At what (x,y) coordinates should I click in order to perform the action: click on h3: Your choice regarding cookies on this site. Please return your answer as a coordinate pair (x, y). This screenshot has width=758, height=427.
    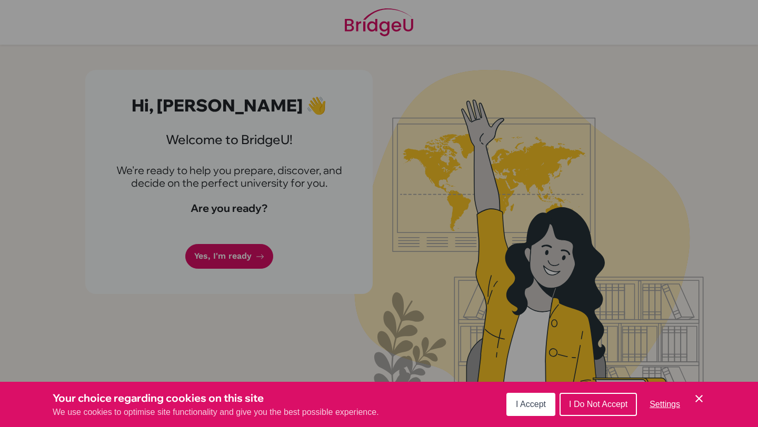
    Looking at the image, I should click on (216, 398).